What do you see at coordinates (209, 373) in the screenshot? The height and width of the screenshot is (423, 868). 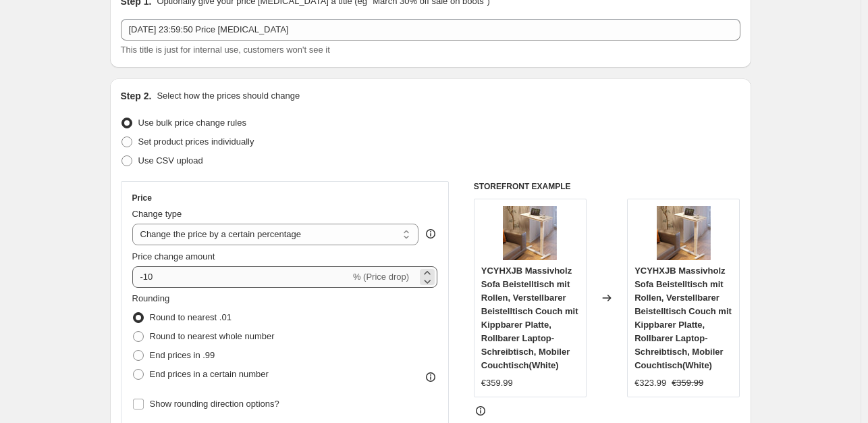 I see `span: End prices in a certain number` at bounding box center [209, 373].